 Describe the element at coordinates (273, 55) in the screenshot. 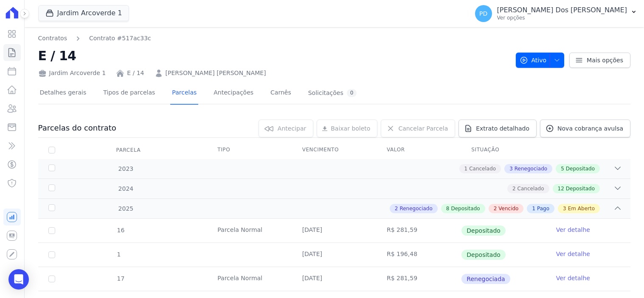

I see `h2: E / 14` at that location.